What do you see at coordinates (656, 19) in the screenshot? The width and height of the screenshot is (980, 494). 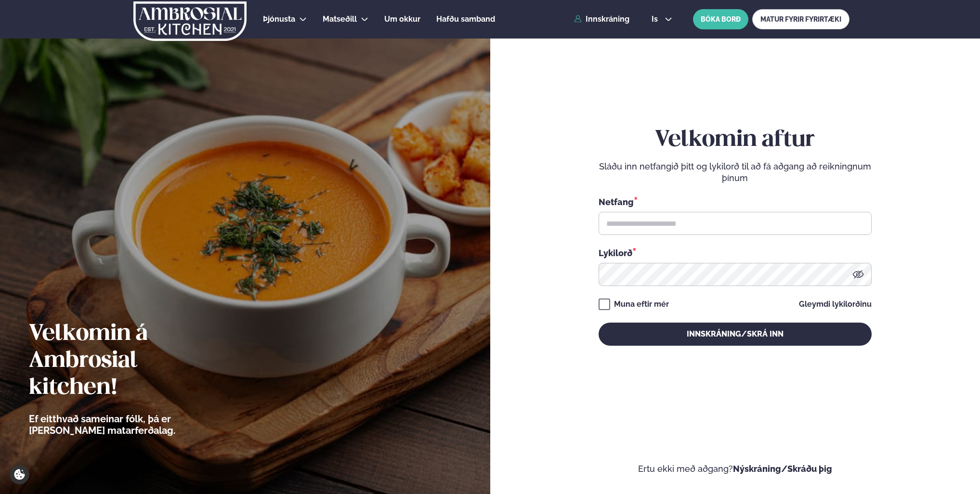 I see `span: is` at bounding box center [656, 19].